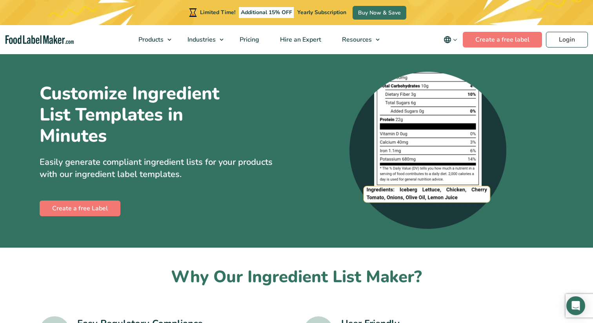  I want to click on a: Create a free Label, so click(80, 208).